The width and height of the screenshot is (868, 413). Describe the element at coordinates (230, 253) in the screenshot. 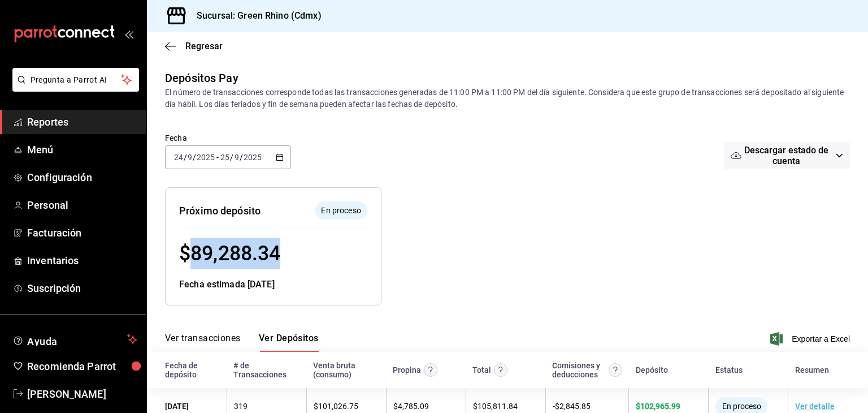

I see `span: $ 89,288.34` at that location.